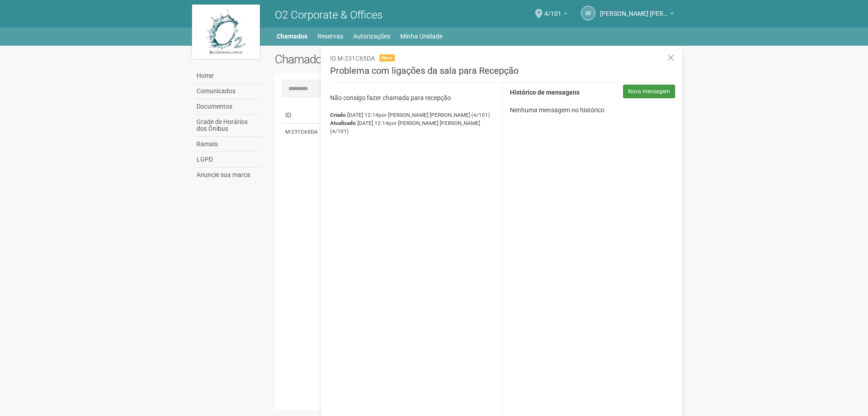 This screenshot has width=868, height=416. Describe the element at coordinates (588, 13) in the screenshot. I see `a: RF` at that location.